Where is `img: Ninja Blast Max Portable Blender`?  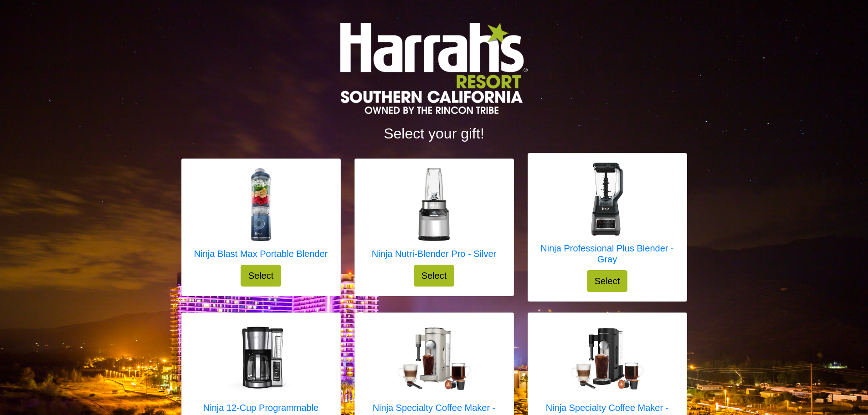 img: Ninja Blast Max Portable Blender is located at coordinates (260, 204).